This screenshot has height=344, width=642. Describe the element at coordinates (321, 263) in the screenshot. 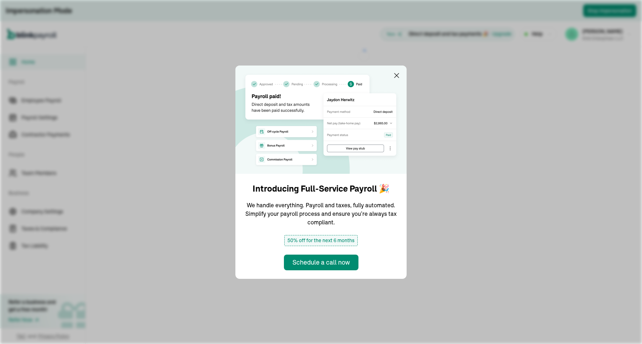

I see `button: Schedule a call now` at that location.